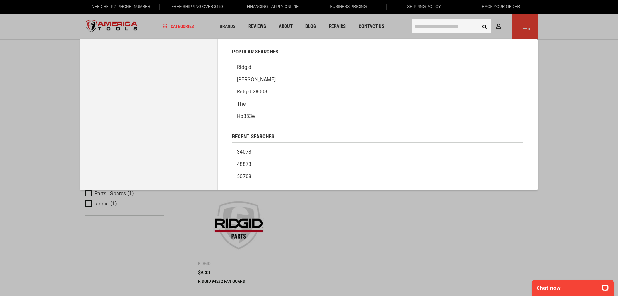  What do you see at coordinates (377, 67) in the screenshot?
I see `a: Ridgid` at bounding box center [377, 67].